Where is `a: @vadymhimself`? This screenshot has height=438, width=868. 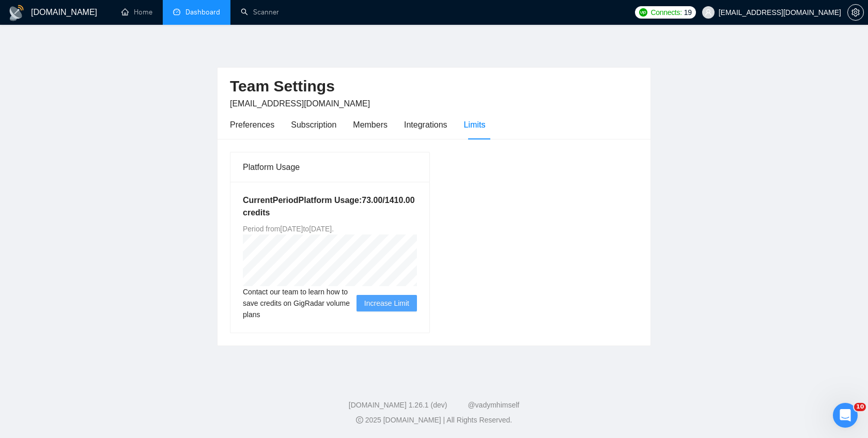 a: @vadymhimself is located at coordinates (493, 405).